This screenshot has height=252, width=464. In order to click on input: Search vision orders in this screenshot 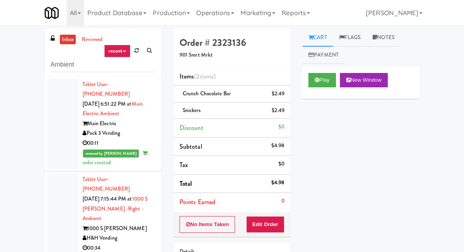, I will do `click(103, 65)`.